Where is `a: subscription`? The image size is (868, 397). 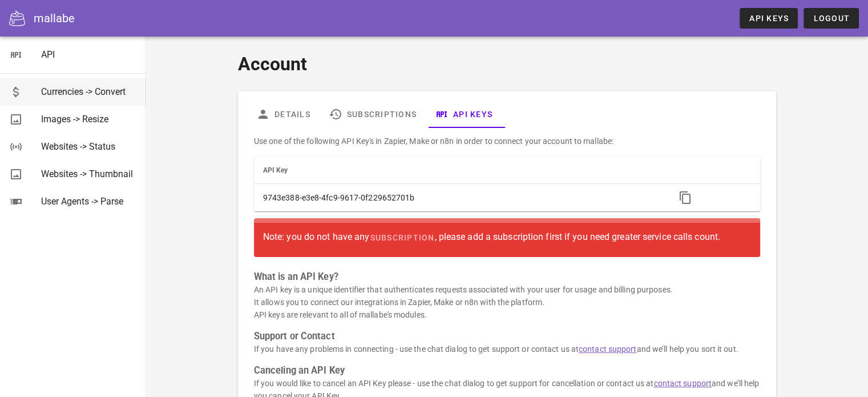 a: subscription is located at coordinates (402, 238).